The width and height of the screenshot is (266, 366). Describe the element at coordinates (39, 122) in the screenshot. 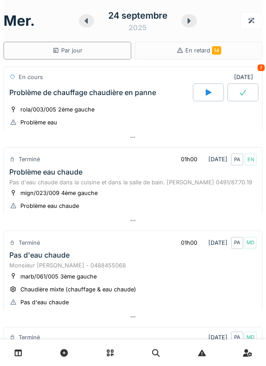

I see `div: Problème eau` at that location.